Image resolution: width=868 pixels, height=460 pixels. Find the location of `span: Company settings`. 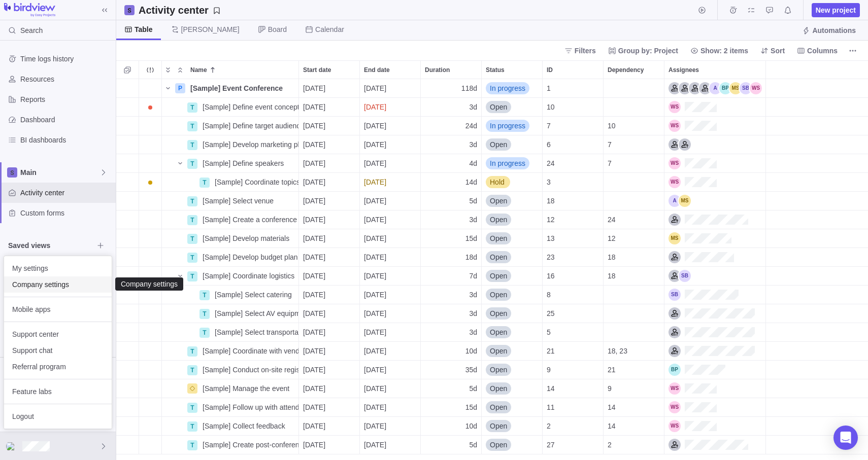

span: Company settings is located at coordinates (58, 285).